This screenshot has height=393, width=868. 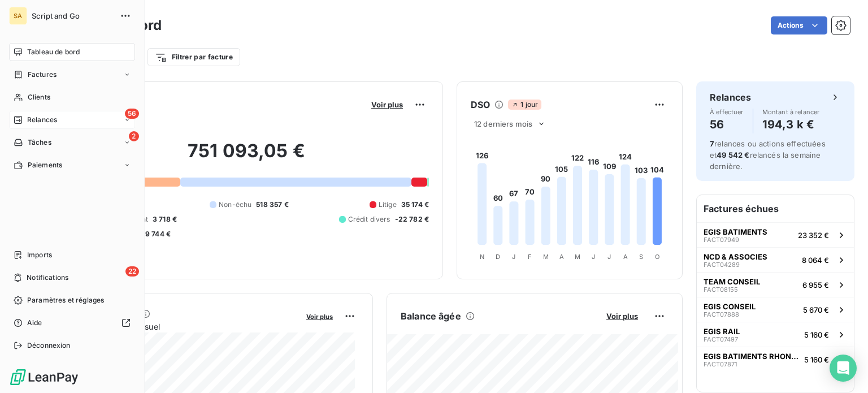 I want to click on tspan: D, so click(x=498, y=256).